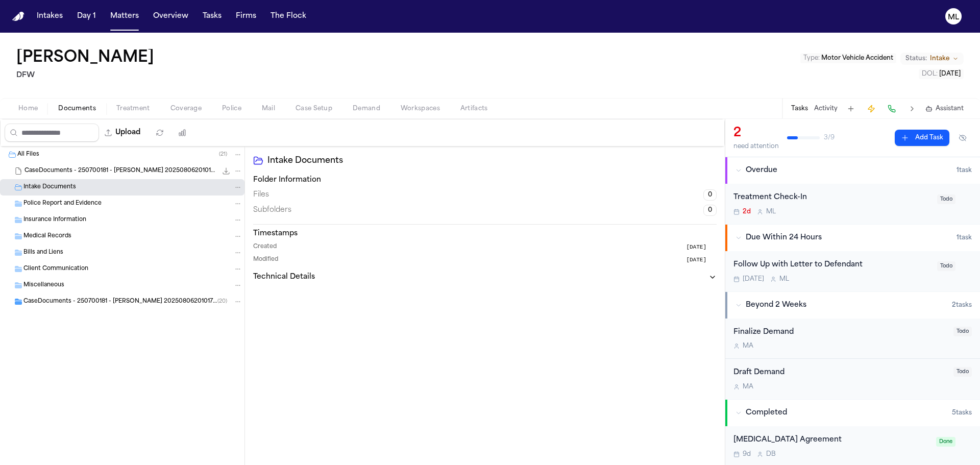 The image size is (980, 465). What do you see at coordinates (852, 170) in the screenshot?
I see `button: Overdue1task` at bounding box center [852, 170].